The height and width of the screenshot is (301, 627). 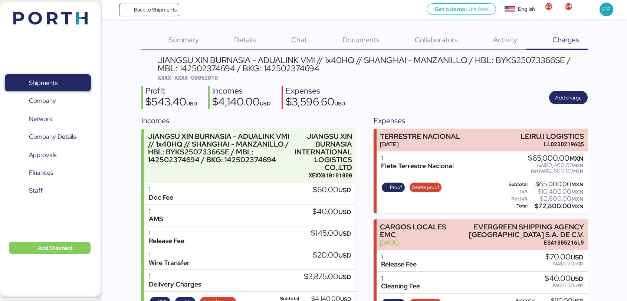 What do you see at coordinates (515, 199) in the screenshot?
I see `div: Ret IVA` at bounding box center [515, 199].